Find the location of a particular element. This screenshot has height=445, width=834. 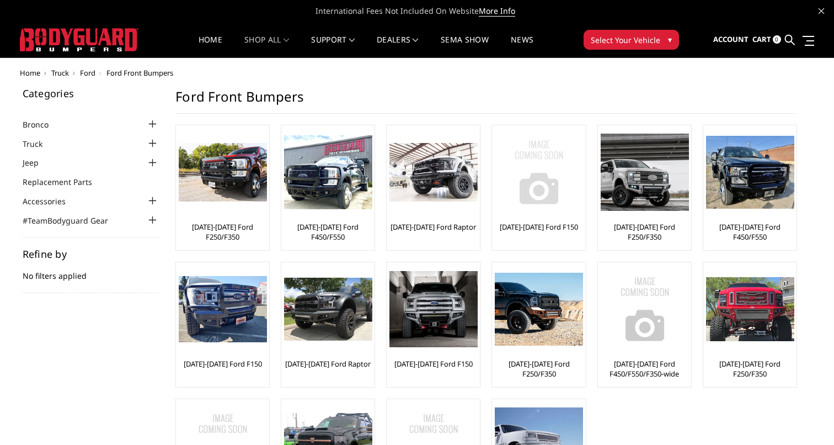

h5: Refine by is located at coordinates (91, 254).